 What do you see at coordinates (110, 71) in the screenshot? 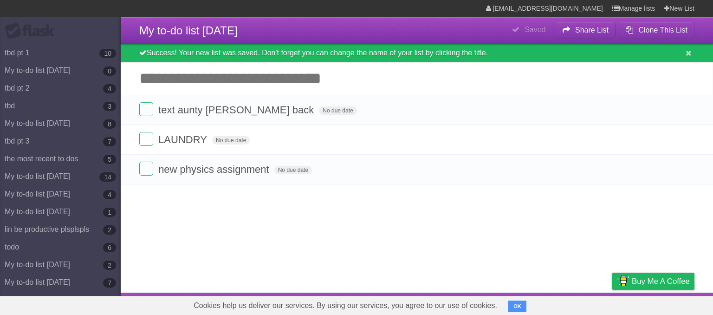
I see `b: 0` at bounding box center [110, 71].